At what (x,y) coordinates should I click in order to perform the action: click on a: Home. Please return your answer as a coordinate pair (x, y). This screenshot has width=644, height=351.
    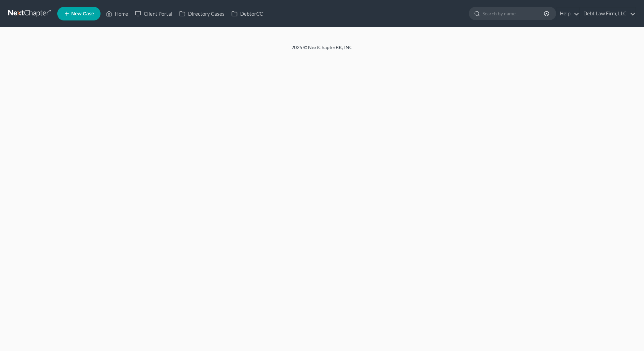
    Looking at the image, I should click on (117, 14).